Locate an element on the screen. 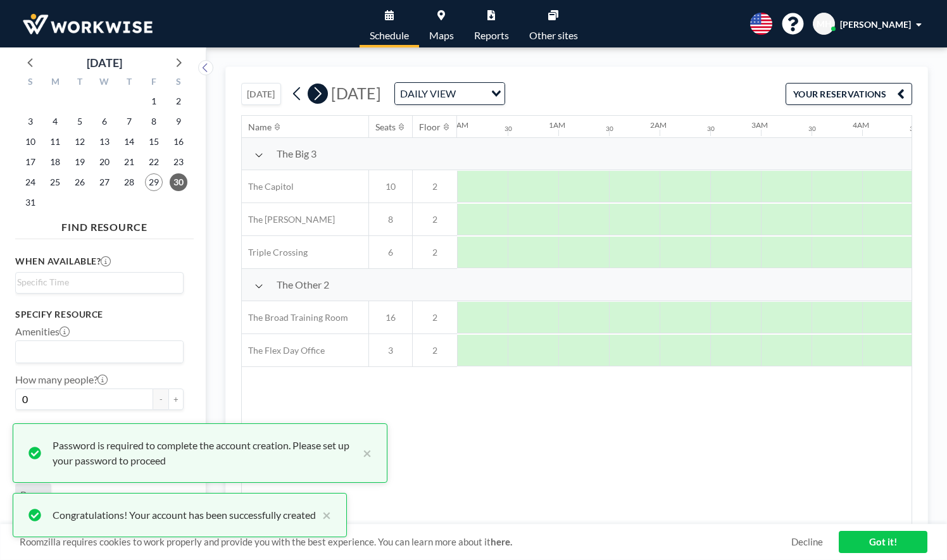 This screenshot has height=560, width=947. span: Saturday, August 30, 2025 is located at coordinates (178, 182).